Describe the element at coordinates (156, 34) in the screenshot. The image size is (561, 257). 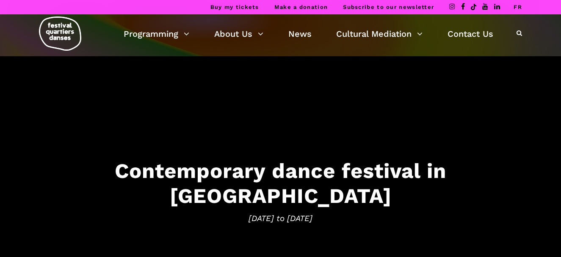
I see `a: Programming` at that location.